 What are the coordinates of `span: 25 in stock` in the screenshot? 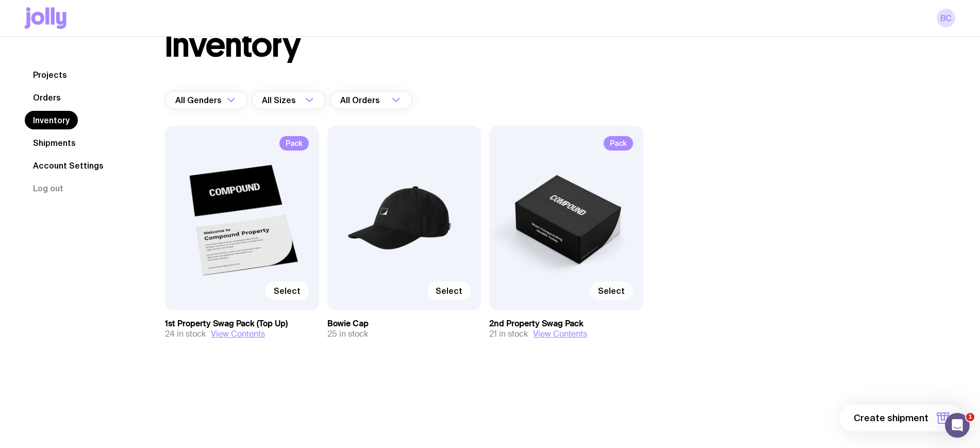 It's located at (348, 334).